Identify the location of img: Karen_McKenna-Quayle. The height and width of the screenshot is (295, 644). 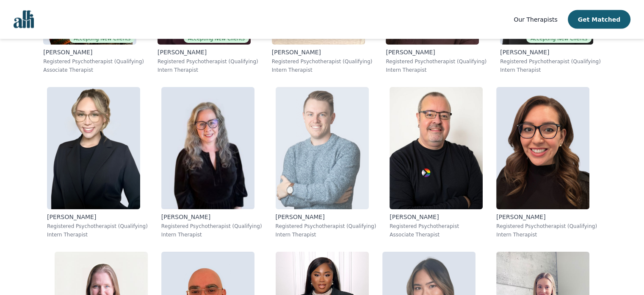
(208, 148).